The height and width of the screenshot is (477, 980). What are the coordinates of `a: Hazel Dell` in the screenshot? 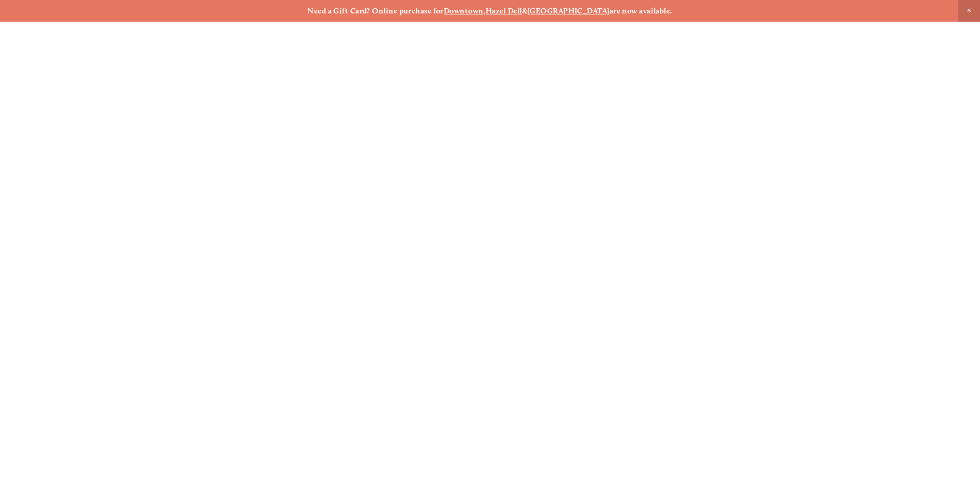 It's located at (504, 10).